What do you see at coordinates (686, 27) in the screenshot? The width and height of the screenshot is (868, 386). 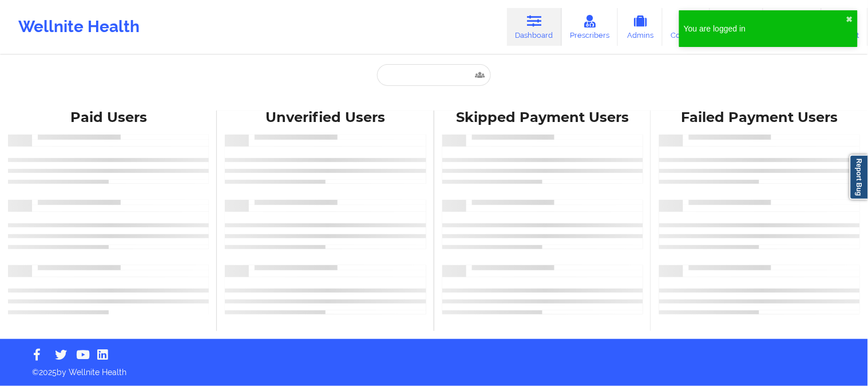 I see `a: Coaches` at bounding box center [686, 27].